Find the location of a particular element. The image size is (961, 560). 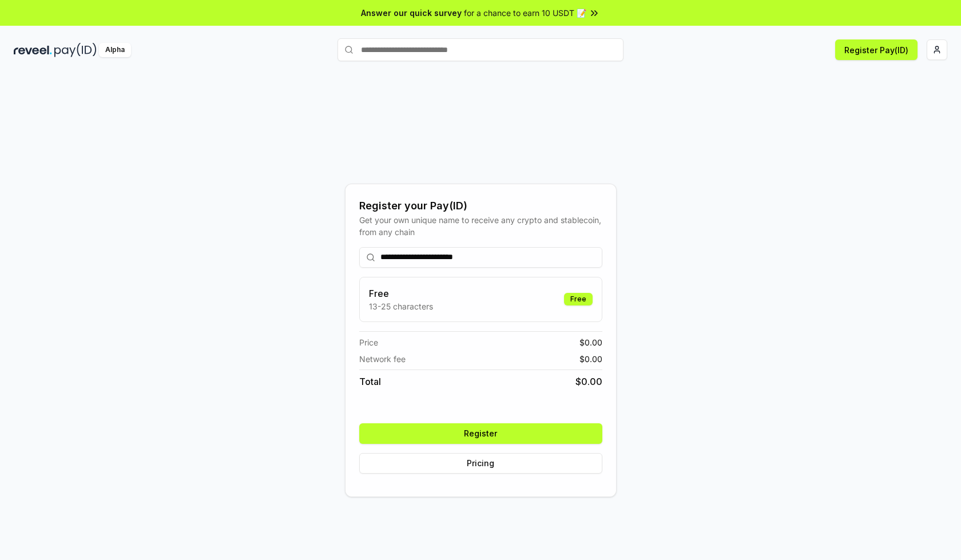

h3: Free is located at coordinates (402, 294).